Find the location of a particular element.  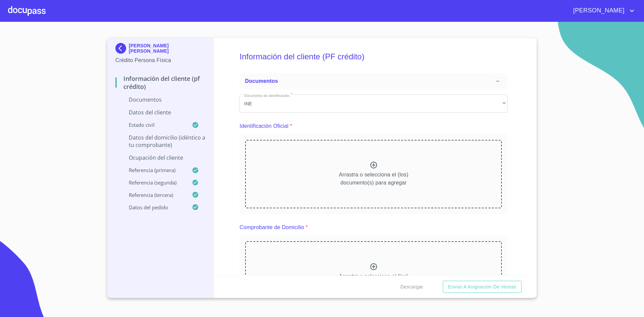

p: Referencia (primera) is located at coordinates (154, 170).